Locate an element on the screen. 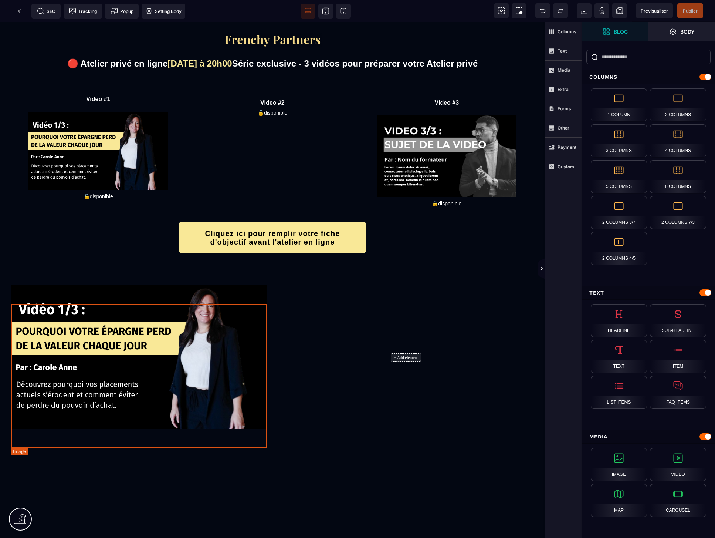 Image resolution: width=715 pixels, height=538 pixels. div: Headline is located at coordinates (619, 320).